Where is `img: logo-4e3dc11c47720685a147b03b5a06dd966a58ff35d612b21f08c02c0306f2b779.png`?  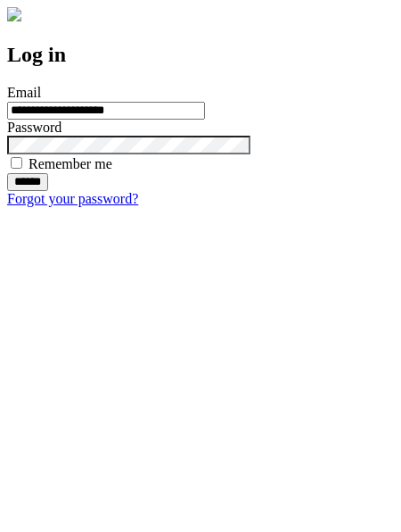
img: logo-4e3dc11c47720685a147b03b5a06dd966a58ff35d612b21f08c02c0306f2b779.png is located at coordinates (14, 14).